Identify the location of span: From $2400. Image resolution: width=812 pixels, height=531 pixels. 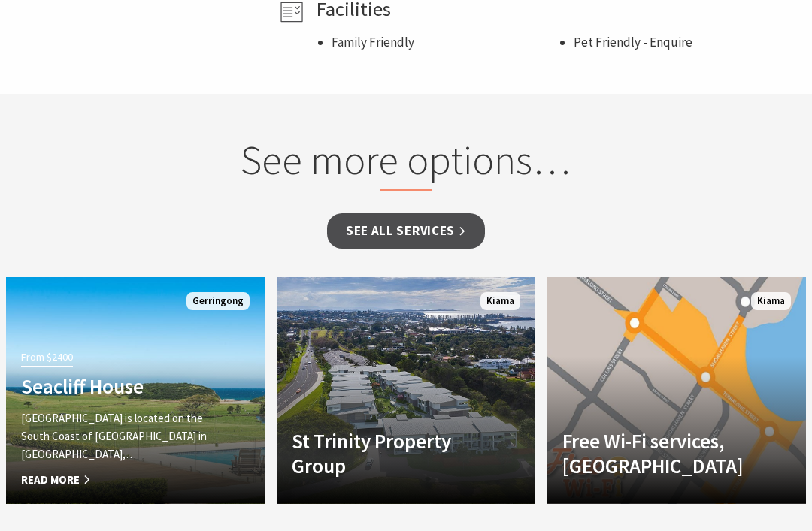
(47, 357).